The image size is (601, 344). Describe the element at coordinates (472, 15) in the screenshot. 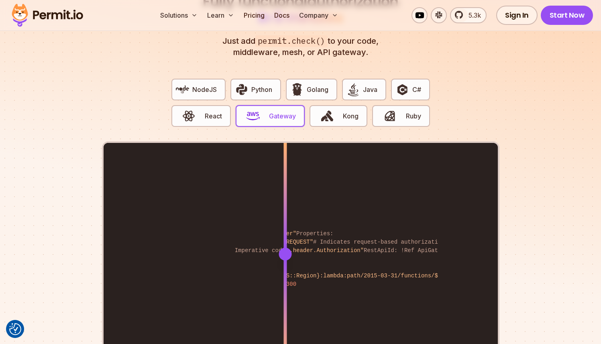

I see `span: 5.3k` at that location.